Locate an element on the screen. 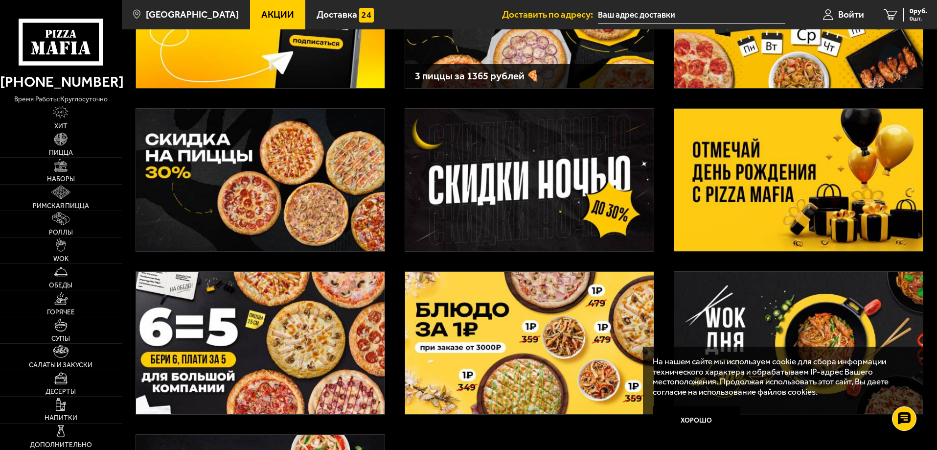  span: Хит is located at coordinates (61, 126).